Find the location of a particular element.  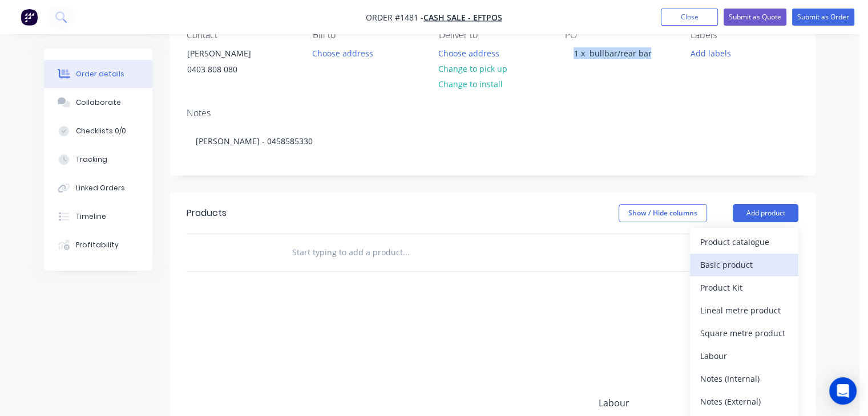

button: Labour is located at coordinates (744, 356).